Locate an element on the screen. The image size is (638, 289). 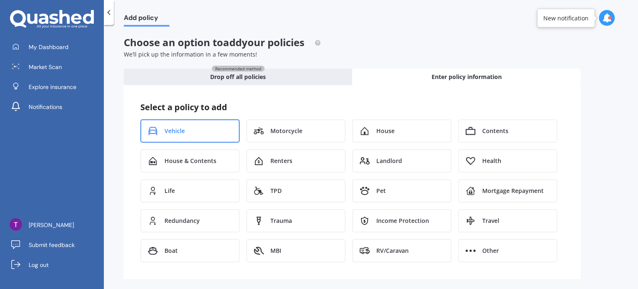
span: House is located at coordinates (385, 131).